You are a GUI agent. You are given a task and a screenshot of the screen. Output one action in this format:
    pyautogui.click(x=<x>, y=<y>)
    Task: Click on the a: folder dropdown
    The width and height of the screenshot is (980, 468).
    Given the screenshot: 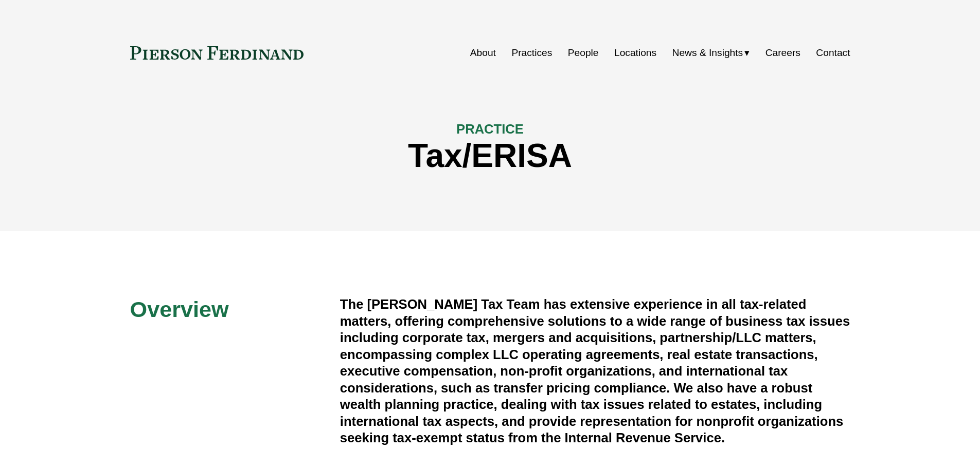 What is the action you would take?
    pyautogui.click(x=710, y=53)
    